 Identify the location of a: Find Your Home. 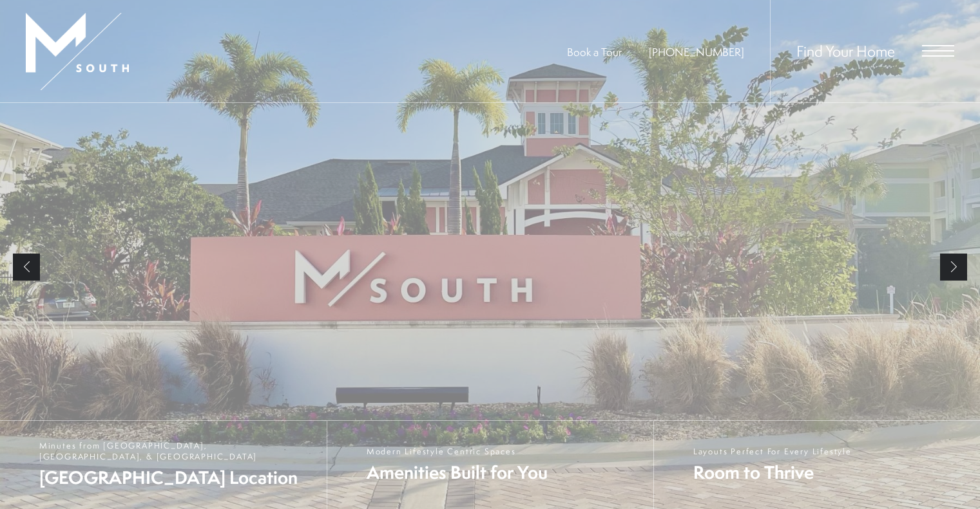
(846, 51).